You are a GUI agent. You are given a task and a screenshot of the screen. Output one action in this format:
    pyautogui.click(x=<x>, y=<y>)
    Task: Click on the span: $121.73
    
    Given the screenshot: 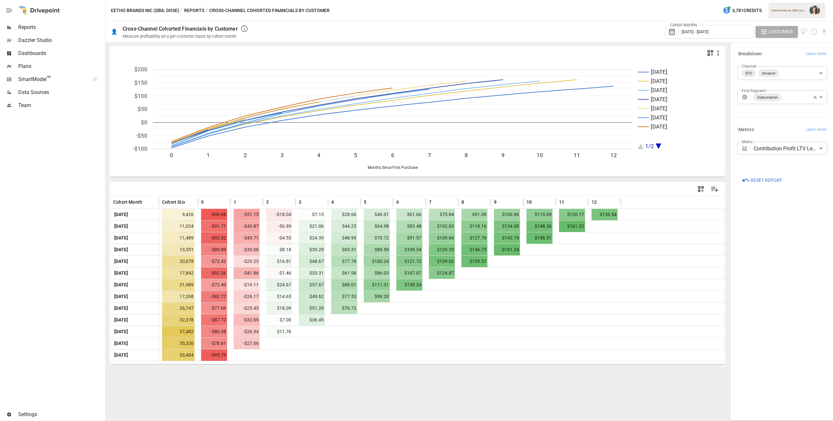 What is the action you would take?
    pyautogui.click(x=409, y=261)
    